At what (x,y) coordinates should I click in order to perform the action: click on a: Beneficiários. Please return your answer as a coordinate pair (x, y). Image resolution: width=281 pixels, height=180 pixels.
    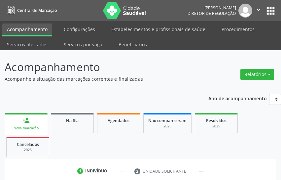
    Looking at the image, I should click on (133, 44).